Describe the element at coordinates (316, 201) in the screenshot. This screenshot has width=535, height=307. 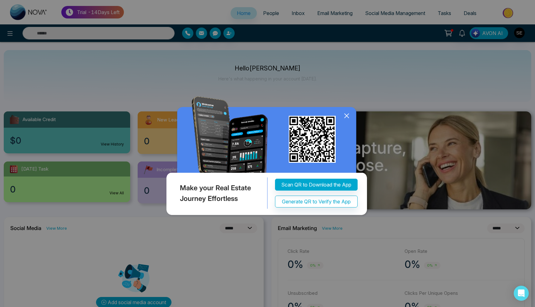
I see `button: Generate QR to Verify the App` at that location.